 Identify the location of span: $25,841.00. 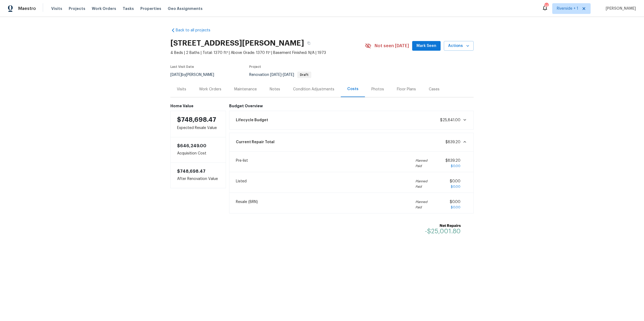
(450, 120).